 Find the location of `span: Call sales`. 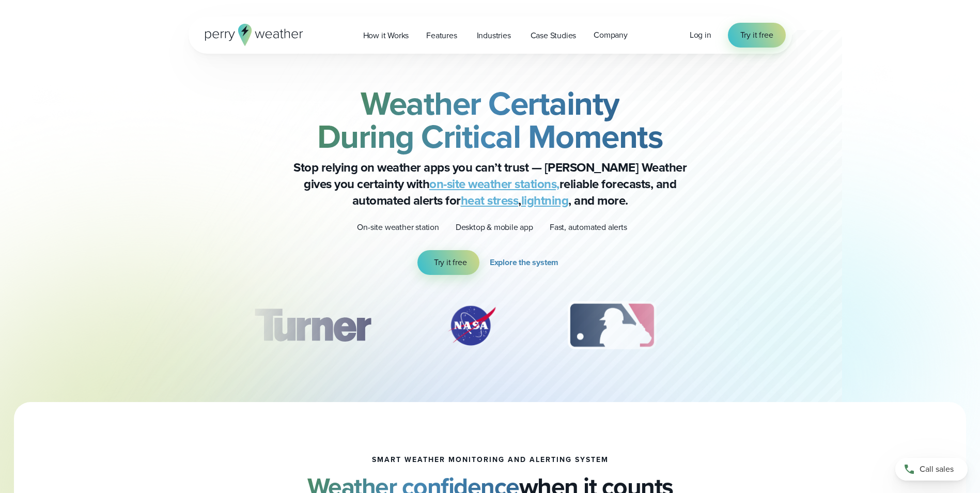

span: Call sales is located at coordinates (936, 469).